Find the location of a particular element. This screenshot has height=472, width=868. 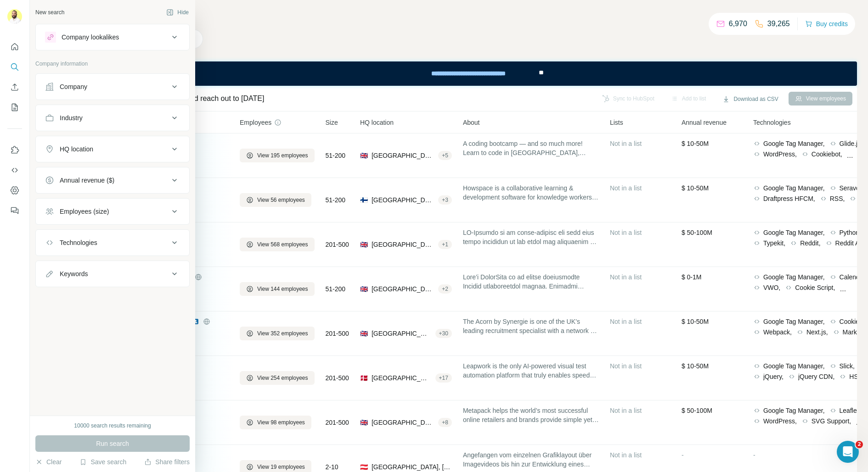

span: LO-Ipsumdo si am conse-adipisc eli sedd eius tempo incididun ut lab etdol mag aliquaenim ad mini ... is located at coordinates (531, 238).